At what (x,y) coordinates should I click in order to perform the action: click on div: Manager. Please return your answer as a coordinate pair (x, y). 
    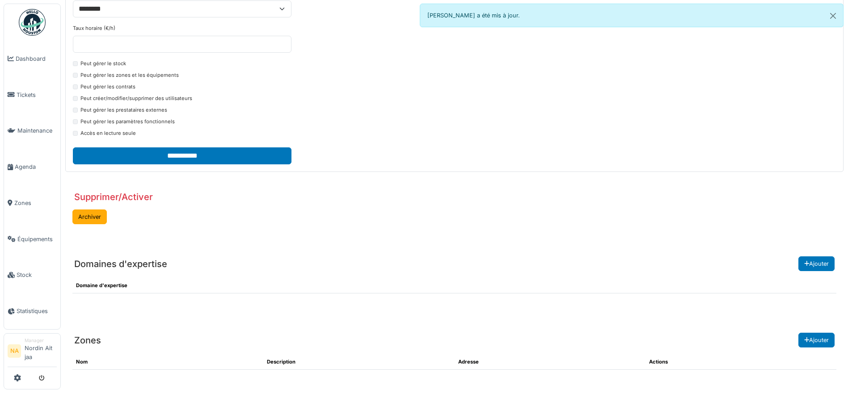
    Looking at the image, I should click on (41, 341).